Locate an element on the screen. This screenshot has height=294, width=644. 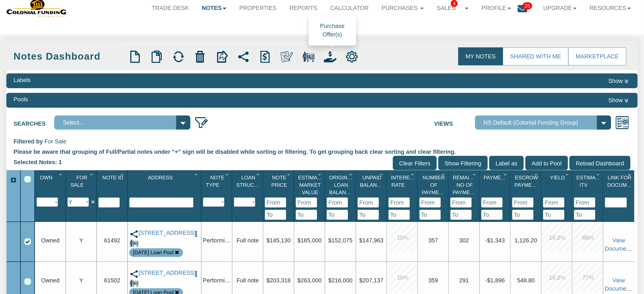
img: settings.png is located at coordinates (352, 57).